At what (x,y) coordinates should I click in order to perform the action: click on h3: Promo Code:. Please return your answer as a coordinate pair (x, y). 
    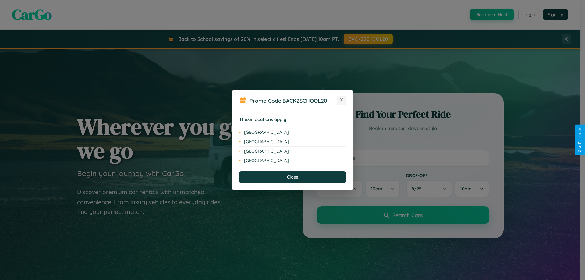
    Looking at the image, I should click on (293, 101).